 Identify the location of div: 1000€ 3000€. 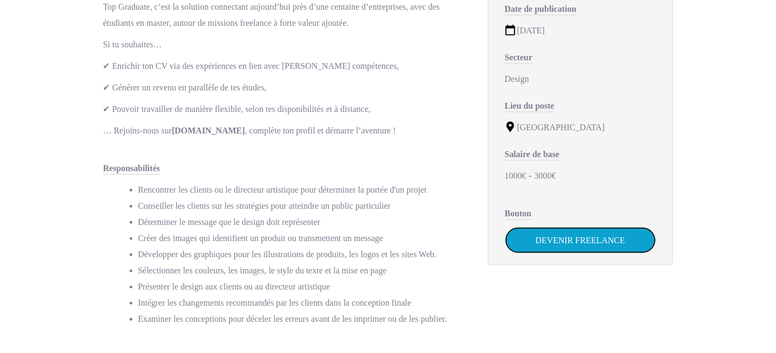
(580, 176).